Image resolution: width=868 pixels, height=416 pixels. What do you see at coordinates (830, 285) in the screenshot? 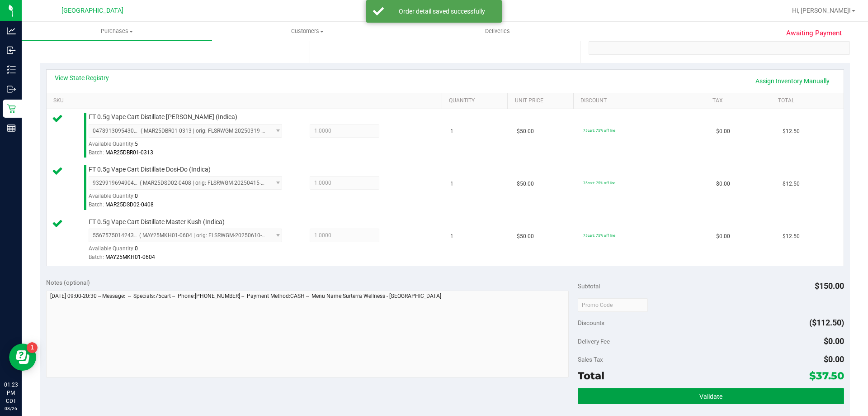
I see `span: $150.00` at bounding box center [830, 285].